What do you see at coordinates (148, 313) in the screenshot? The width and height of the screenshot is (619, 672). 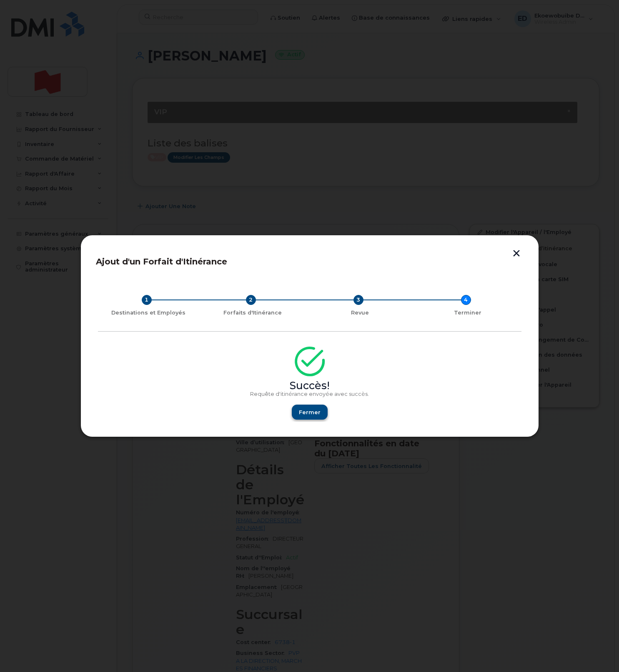 I see `div: Destinations et Employés` at bounding box center [148, 313].